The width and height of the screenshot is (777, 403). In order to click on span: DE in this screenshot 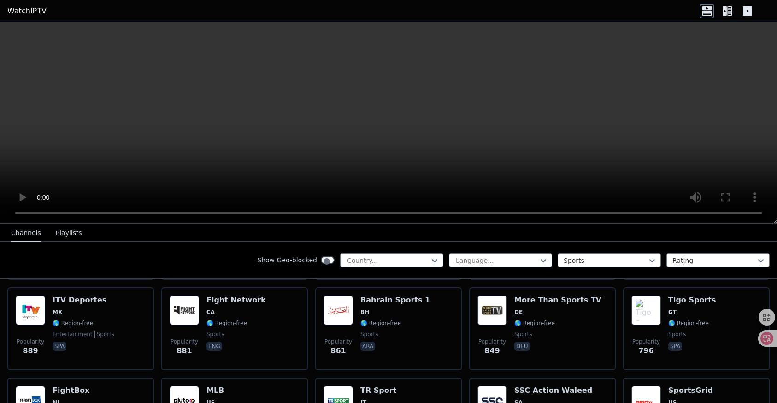, I will do `click(519, 312)`.